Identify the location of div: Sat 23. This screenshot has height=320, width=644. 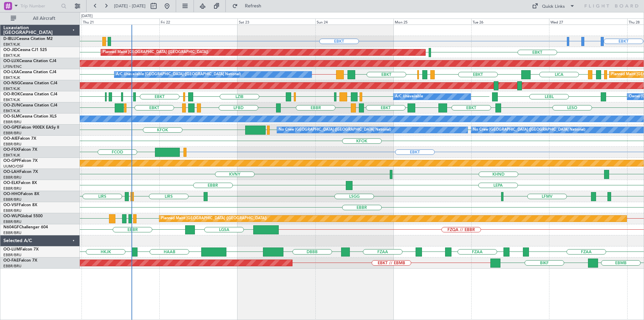
(277, 21).